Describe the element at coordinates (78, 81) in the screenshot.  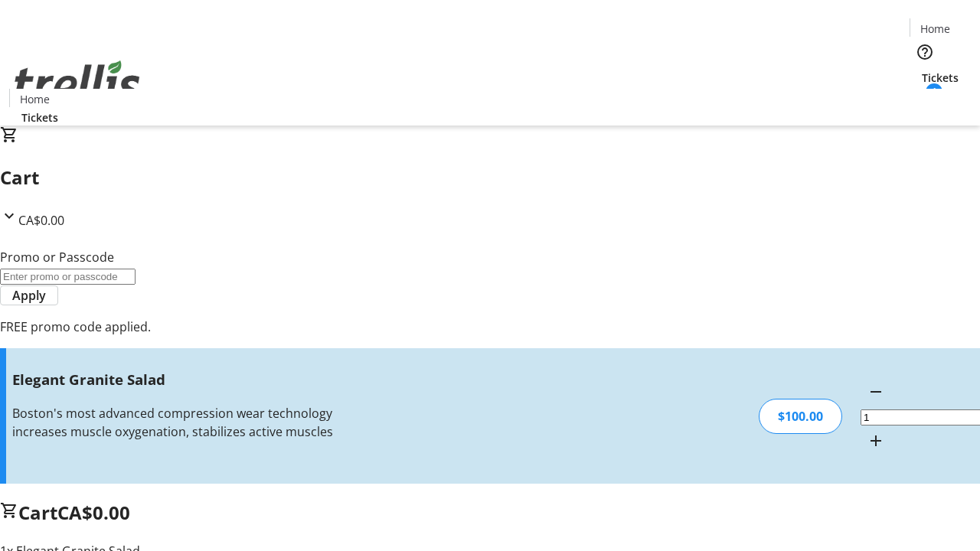
I see `img: Orient E2E Organization 99wFK8BcfE's Logo` at that location.